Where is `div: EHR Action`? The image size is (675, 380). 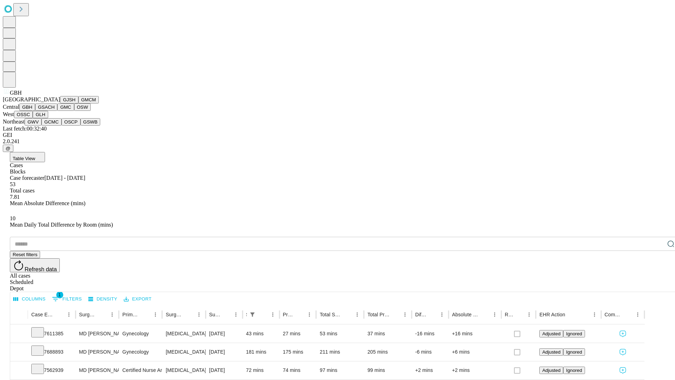
div: EHR Action is located at coordinates (552, 314).